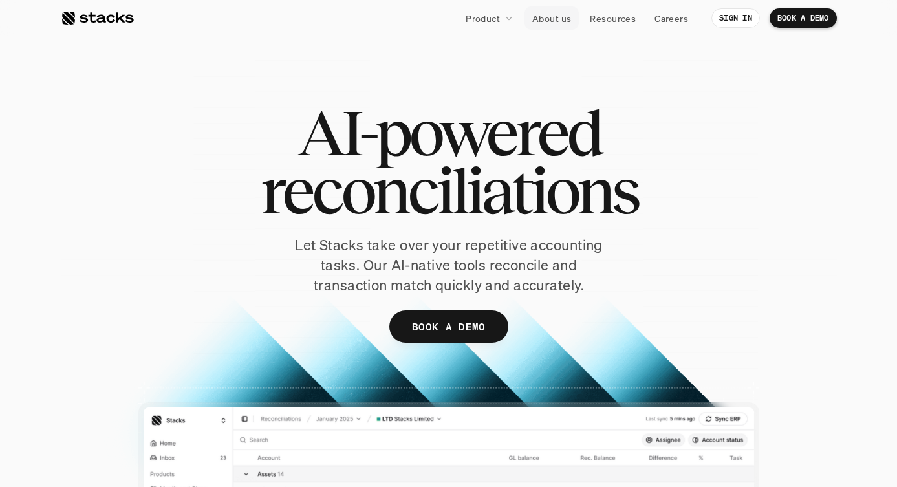 This screenshot has width=897, height=487. What do you see at coordinates (671, 18) in the screenshot?
I see `a: Careers` at bounding box center [671, 18].